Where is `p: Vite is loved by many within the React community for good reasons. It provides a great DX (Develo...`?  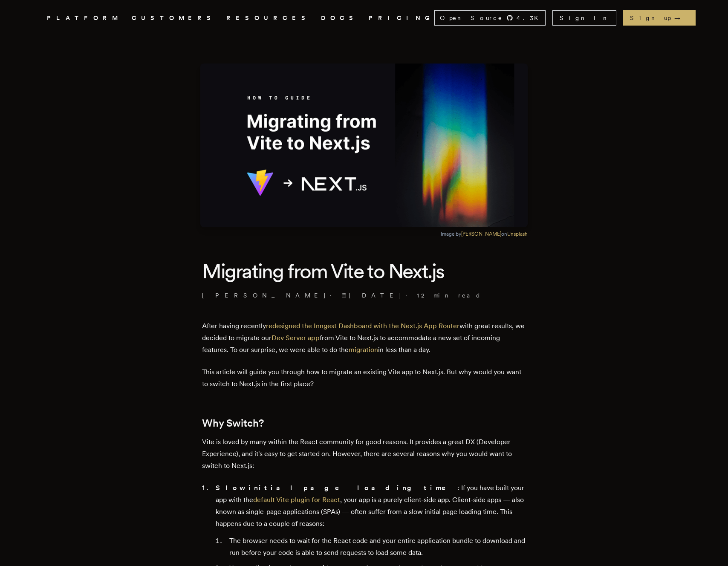
p: Vite is loved by many within the React community for good reasons. It provides a great DX (Develo... is located at coordinates (364, 454).